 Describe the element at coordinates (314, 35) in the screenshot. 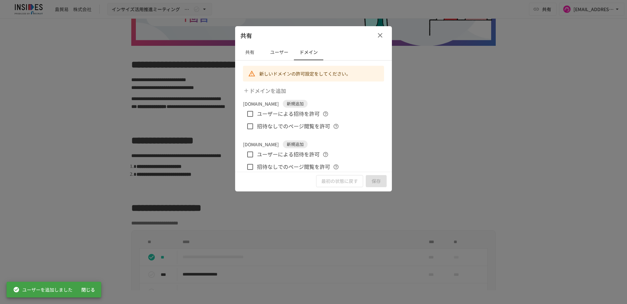

I see `div: 共有` at that location.